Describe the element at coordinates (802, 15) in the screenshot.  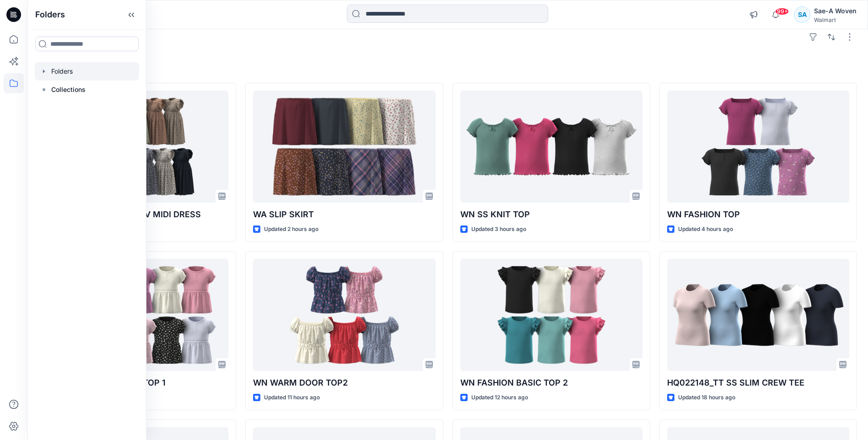
I see `div: SA` at that location.